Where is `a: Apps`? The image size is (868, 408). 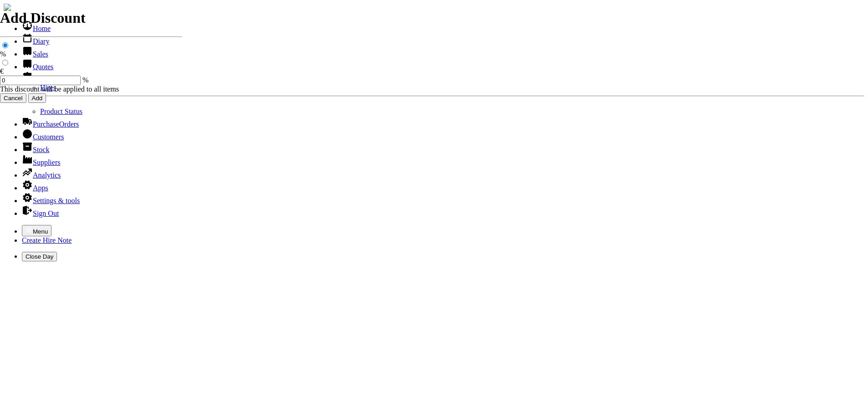 a: Apps is located at coordinates (35, 188).